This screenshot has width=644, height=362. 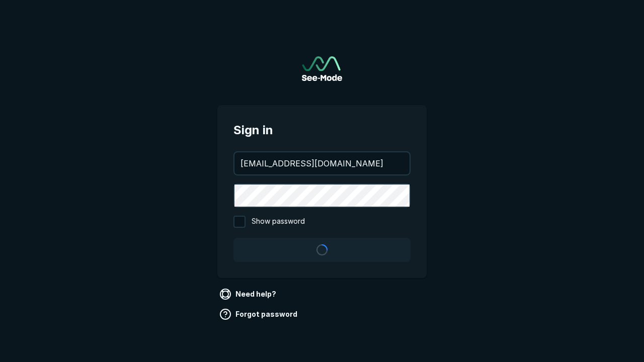 I want to click on a: Go to sign in, so click(x=322, y=68).